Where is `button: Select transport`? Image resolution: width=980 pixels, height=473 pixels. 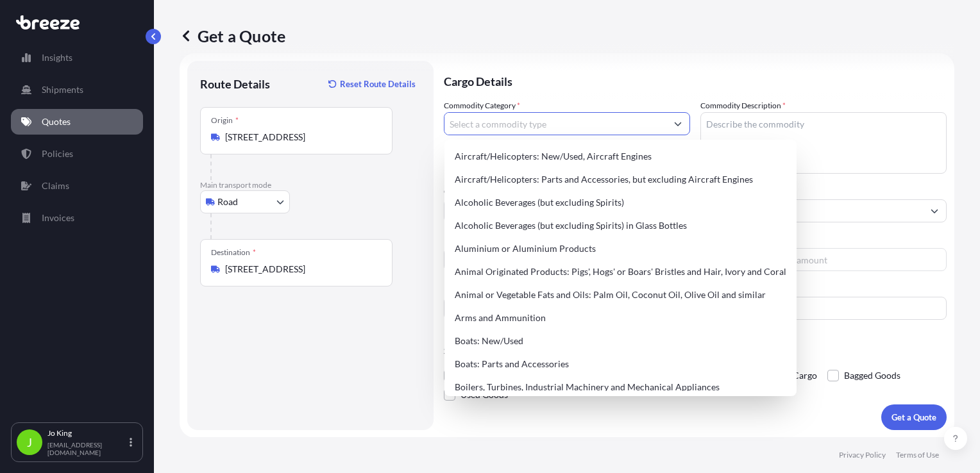
button: Select transport is located at coordinates (245, 202).